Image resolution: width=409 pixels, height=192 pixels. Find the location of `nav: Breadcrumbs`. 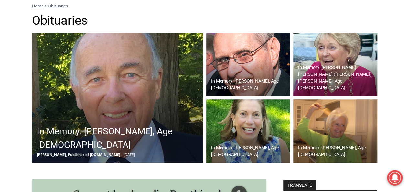

nav: Breadcrumbs is located at coordinates (205, 6).